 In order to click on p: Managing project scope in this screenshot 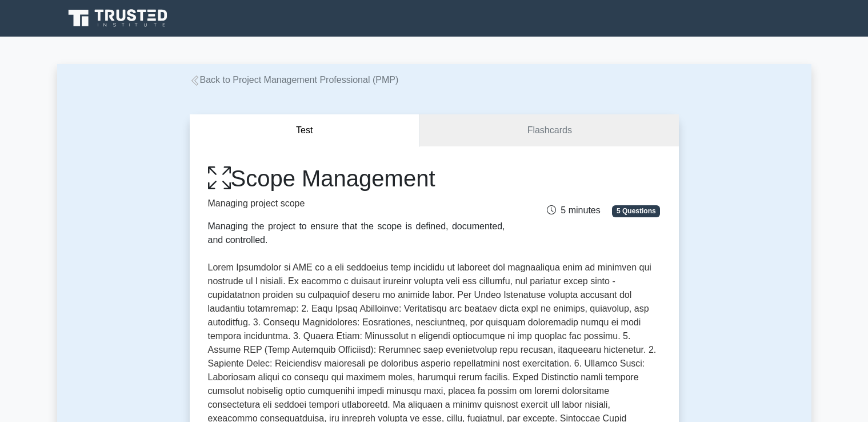, I will do `click(357, 204)`.